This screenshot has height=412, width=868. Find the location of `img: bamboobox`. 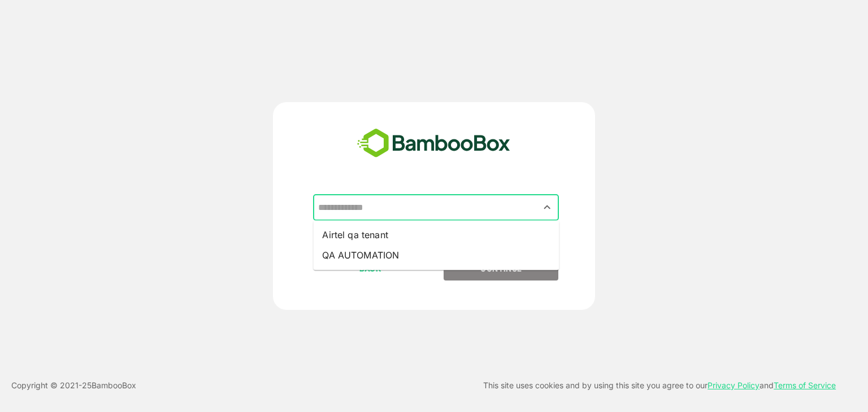

img: bamboobox is located at coordinates (434, 143).